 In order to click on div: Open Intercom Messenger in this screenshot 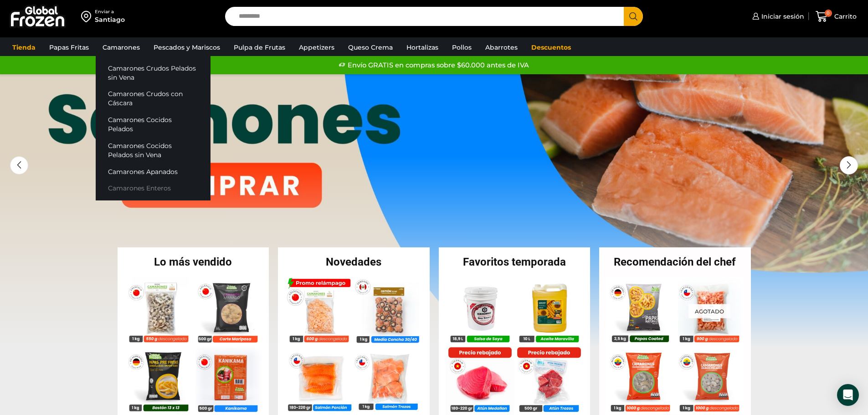, I will do `click(848, 395)`.